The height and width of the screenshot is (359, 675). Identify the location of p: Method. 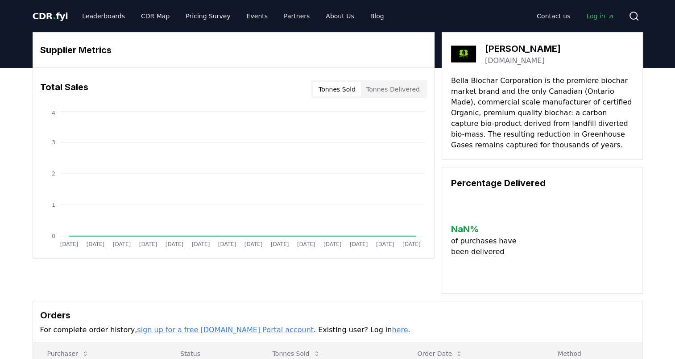
(592, 353).